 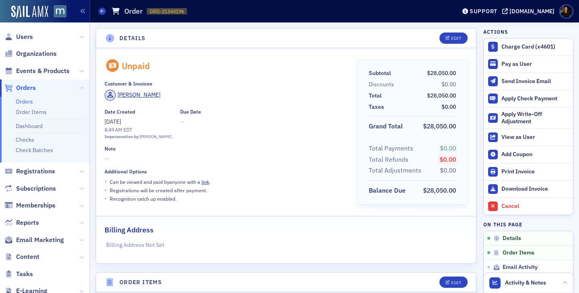 I want to click on button: Send Invoice Email, so click(x=528, y=81).